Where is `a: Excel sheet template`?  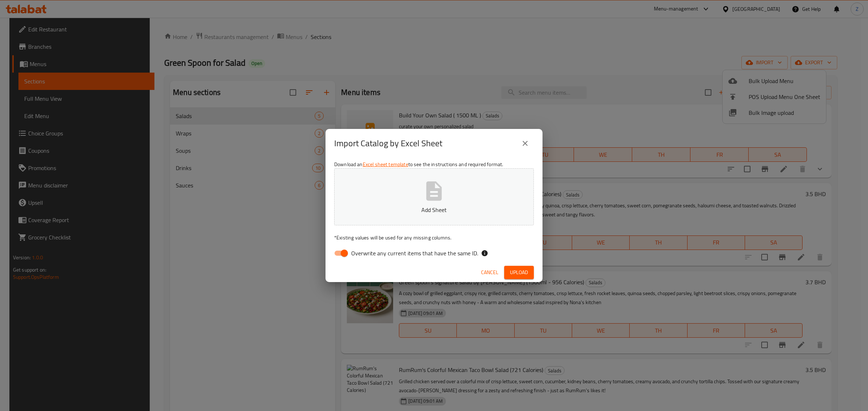 a: Excel sheet template is located at coordinates (386, 165).